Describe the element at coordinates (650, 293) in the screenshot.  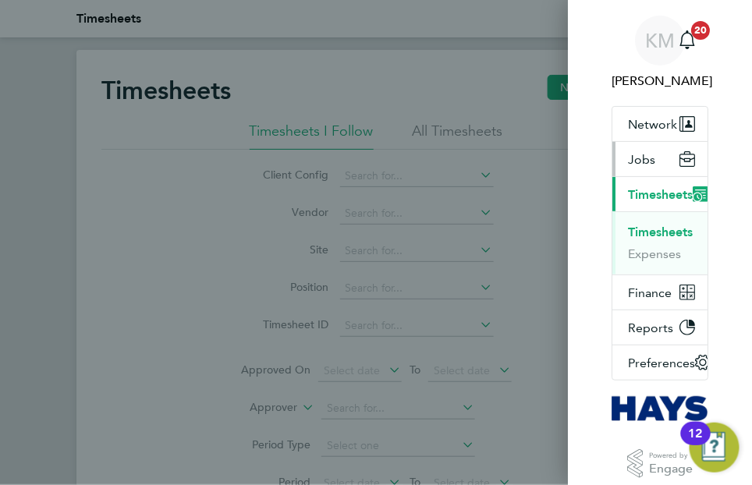
I see `span: Finance` at that location.